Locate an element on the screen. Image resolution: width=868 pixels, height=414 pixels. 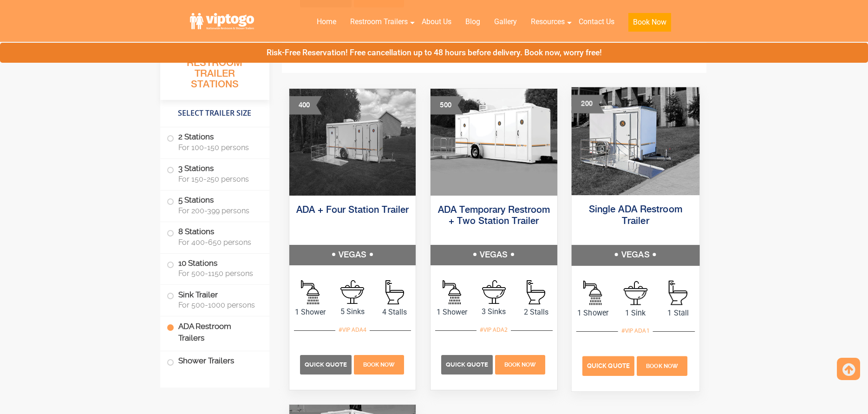
img: An outside photo of ADA + 4 Station Trailer is located at coordinates (352, 142).